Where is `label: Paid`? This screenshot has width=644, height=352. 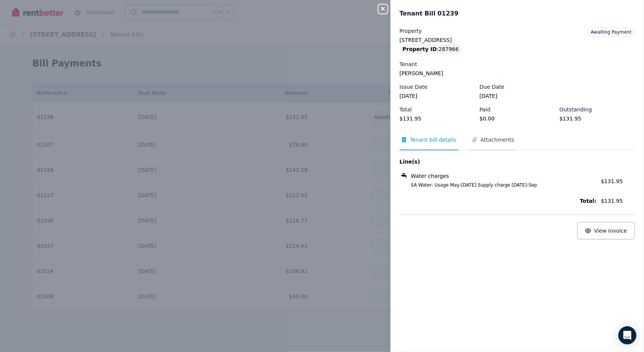 label: Paid is located at coordinates (484, 109).